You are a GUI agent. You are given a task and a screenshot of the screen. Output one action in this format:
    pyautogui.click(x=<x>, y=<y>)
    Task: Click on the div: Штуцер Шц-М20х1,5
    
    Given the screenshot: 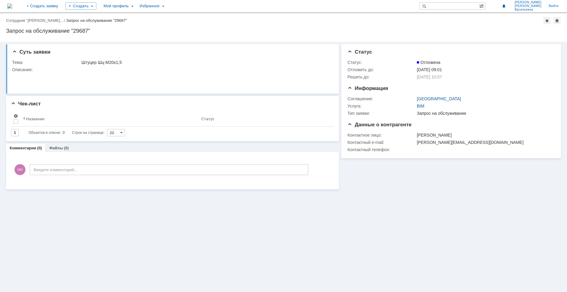 What is the action you would take?
    pyautogui.click(x=206, y=62)
    